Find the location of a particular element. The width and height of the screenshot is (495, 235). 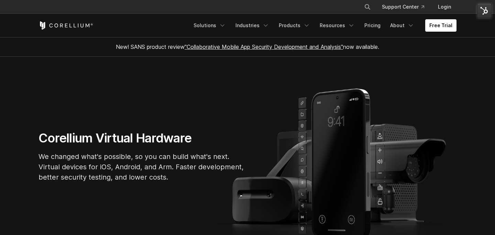

span: New! SANS product review now available. is located at coordinates (247, 47).